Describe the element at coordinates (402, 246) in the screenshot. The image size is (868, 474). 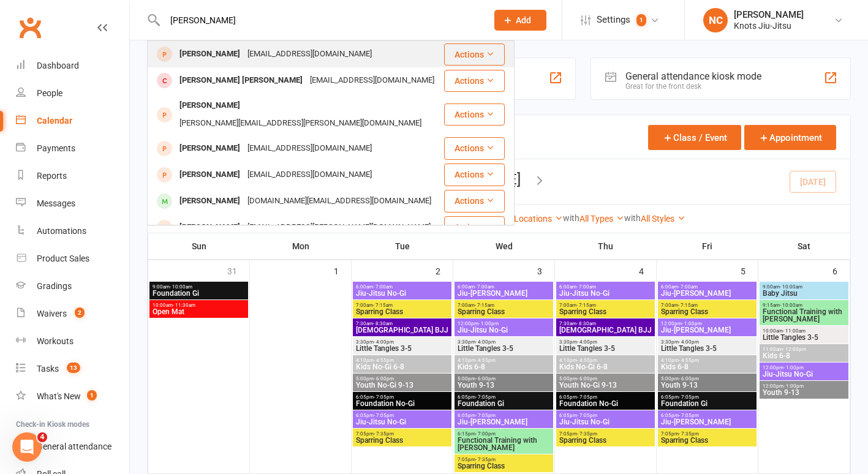
I see `th: Tue` at that location.